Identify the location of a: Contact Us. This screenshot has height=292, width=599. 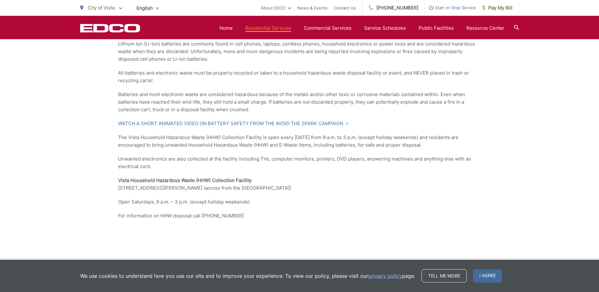
(345, 8).